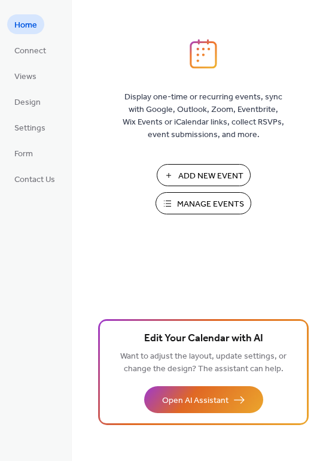 The height and width of the screenshot is (461, 335). What do you see at coordinates (204, 54) in the screenshot?
I see `img: logo_icon.svg` at bounding box center [204, 54].